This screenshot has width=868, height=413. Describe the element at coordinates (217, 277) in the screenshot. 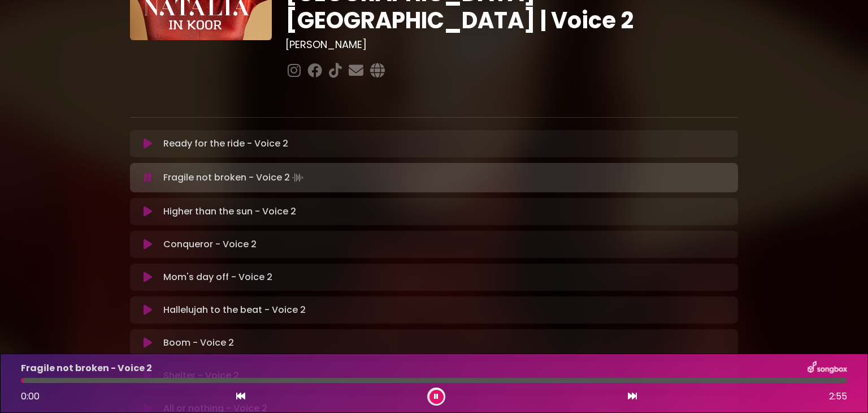

I see `p: Mom's day off - Voice 2` at that location.